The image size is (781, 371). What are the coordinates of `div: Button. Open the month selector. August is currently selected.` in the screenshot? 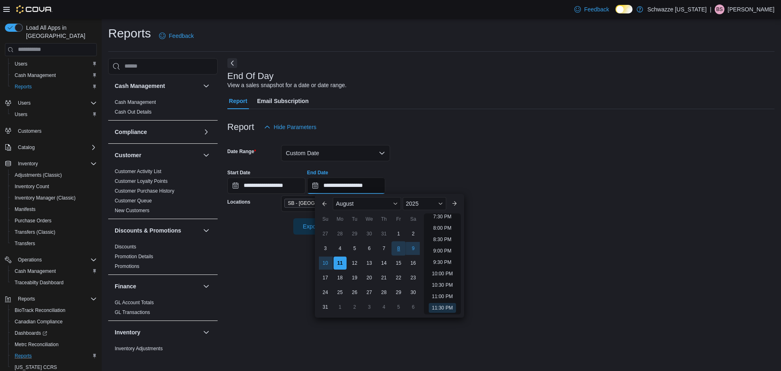 It's located at (367, 203).